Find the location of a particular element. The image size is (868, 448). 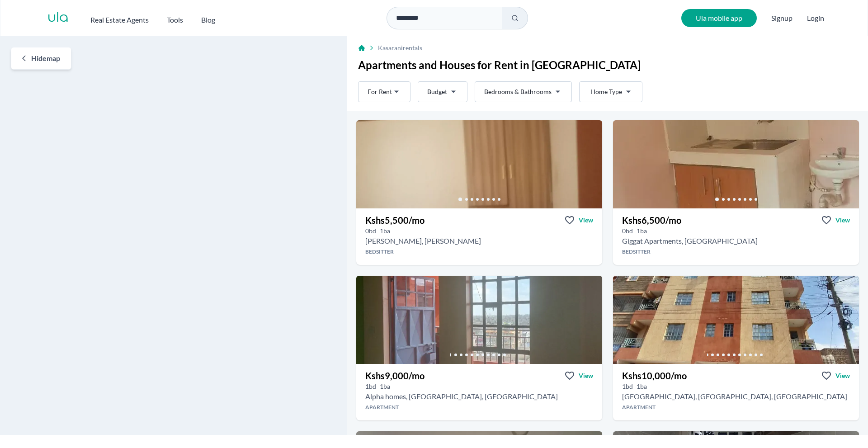

span: Hide map is located at coordinates (46, 58).